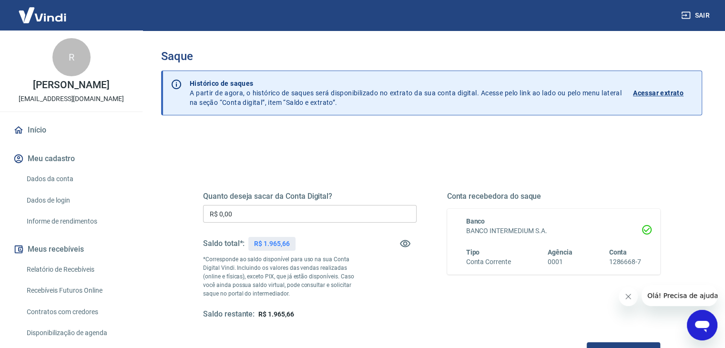 The height and width of the screenshot is (348, 725). Describe the element at coordinates (664, 93) in the screenshot. I see `a: Acessar extrato` at that location.